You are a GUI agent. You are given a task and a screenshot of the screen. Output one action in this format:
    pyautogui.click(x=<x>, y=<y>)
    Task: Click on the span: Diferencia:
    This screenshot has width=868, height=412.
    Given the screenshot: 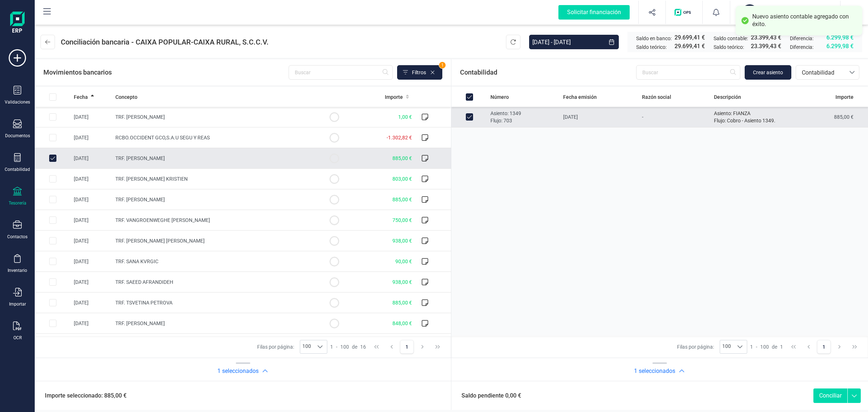 What is the action you would take?
    pyautogui.click(x=802, y=47)
    